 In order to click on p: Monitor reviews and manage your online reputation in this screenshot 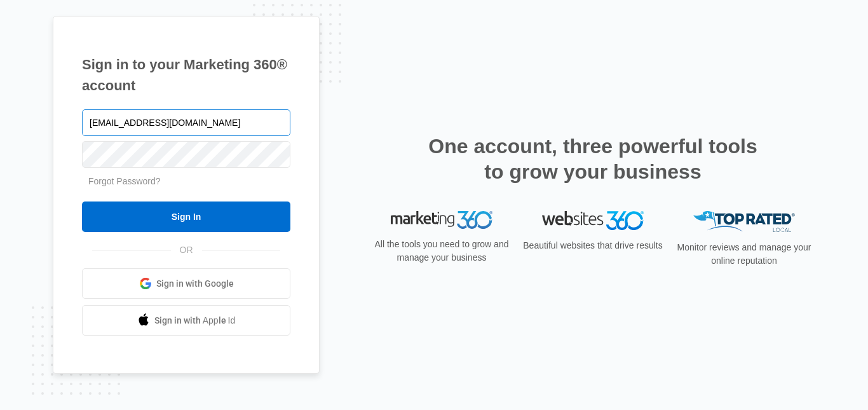, I will do `click(744, 254)`.